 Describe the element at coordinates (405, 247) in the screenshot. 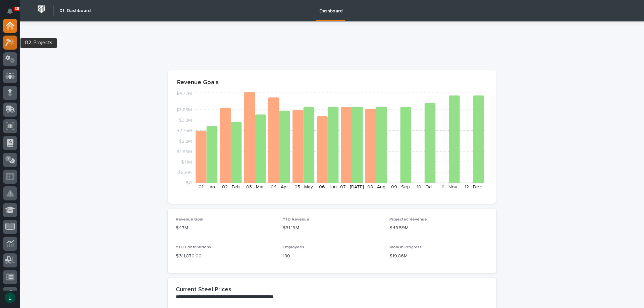

I see `span: Work in Progress` at that location.